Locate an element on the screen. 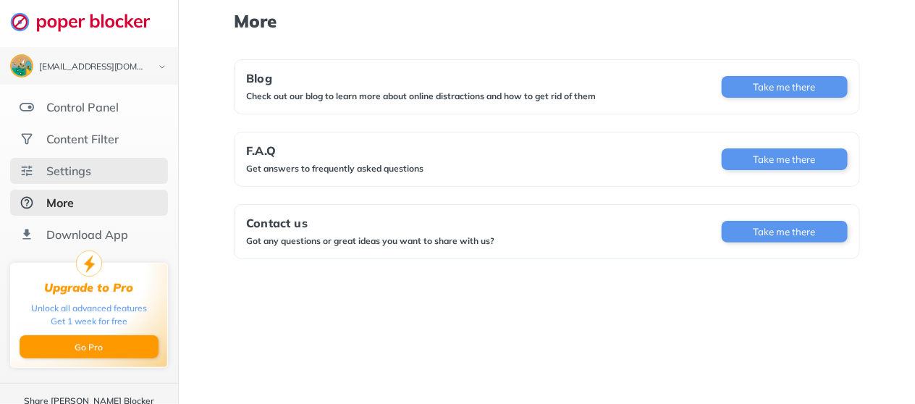 The image size is (915, 404). div: Upgrade to Pro is located at coordinates (89, 288).